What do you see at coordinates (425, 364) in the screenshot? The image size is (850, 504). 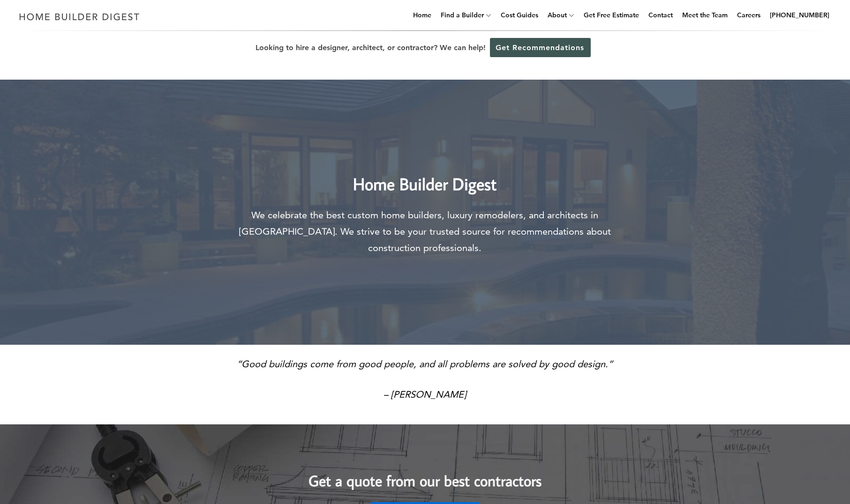 I see `em: “Good buildings come from good people, and all problems are solved by good design.”` at bounding box center [425, 364].